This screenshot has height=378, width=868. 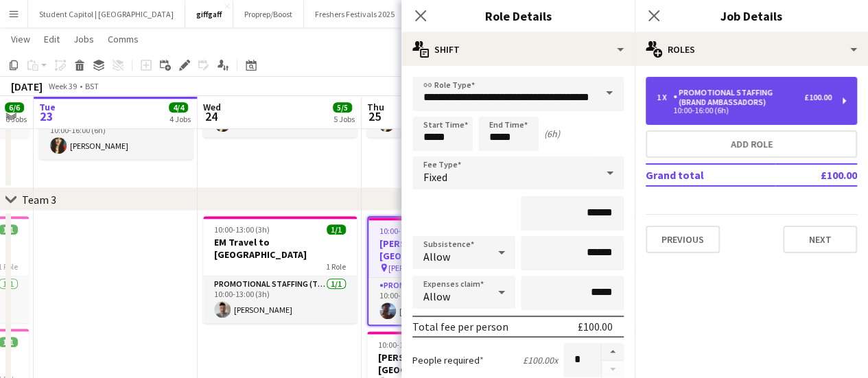 I want to click on button: Proprep/Boost, so click(x=268, y=14).